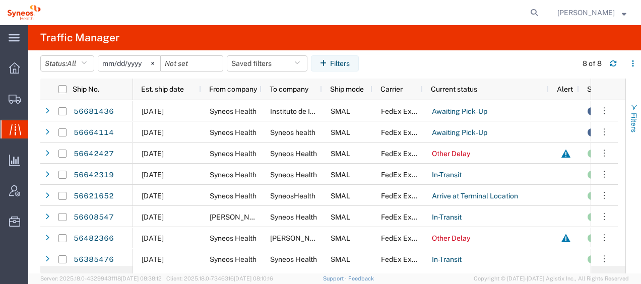 The height and width of the screenshot is (284, 641). I want to click on button: Status:All, so click(67, 63).